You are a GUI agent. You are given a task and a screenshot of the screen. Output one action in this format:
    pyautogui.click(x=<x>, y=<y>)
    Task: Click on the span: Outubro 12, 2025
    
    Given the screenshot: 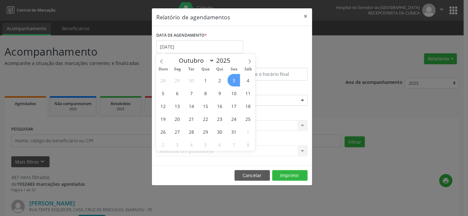 What is the action you would take?
    pyautogui.click(x=163, y=106)
    